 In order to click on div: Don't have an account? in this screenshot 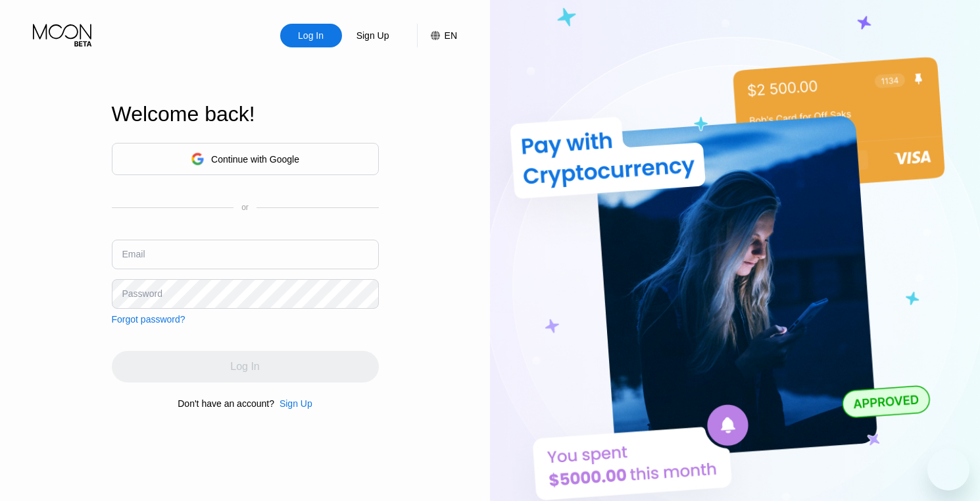, I will do `click(226, 403)`.